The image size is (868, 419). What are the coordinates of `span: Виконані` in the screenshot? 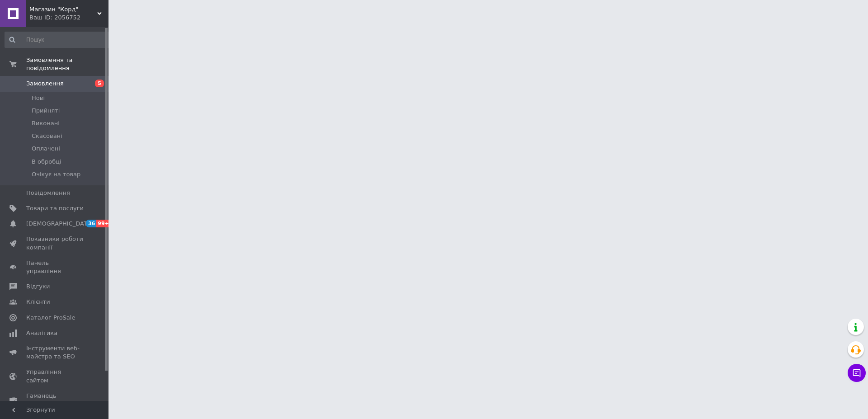 It's located at (46, 124).